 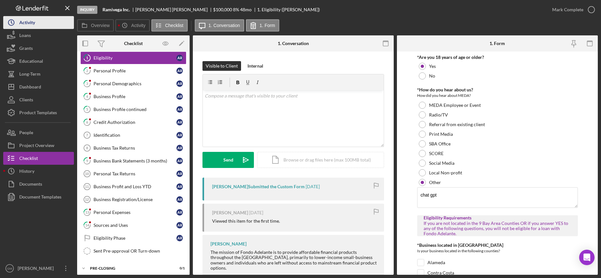 I want to click on div: Identification, so click(x=135, y=135).